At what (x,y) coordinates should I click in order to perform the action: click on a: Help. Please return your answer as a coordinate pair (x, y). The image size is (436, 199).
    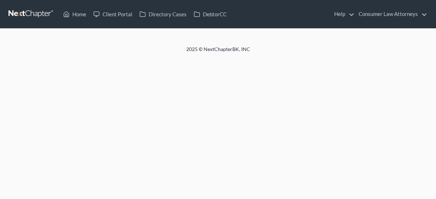
    Looking at the image, I should click on (342, 14).